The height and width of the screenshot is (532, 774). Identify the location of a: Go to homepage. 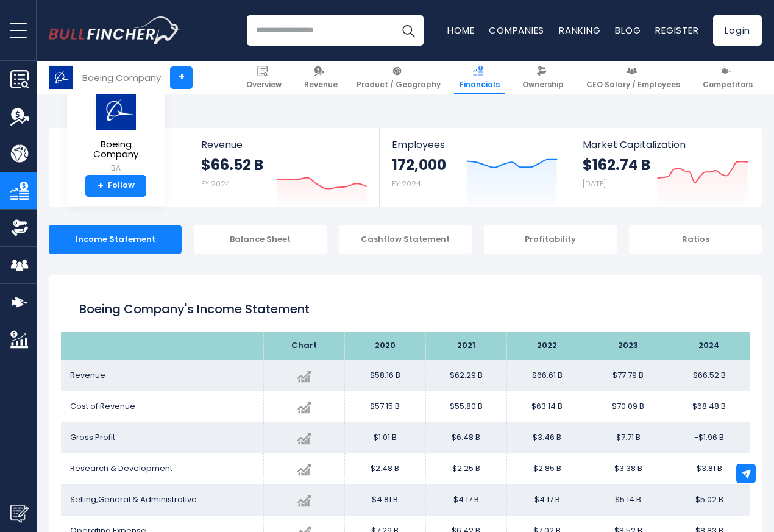
(114, 31).